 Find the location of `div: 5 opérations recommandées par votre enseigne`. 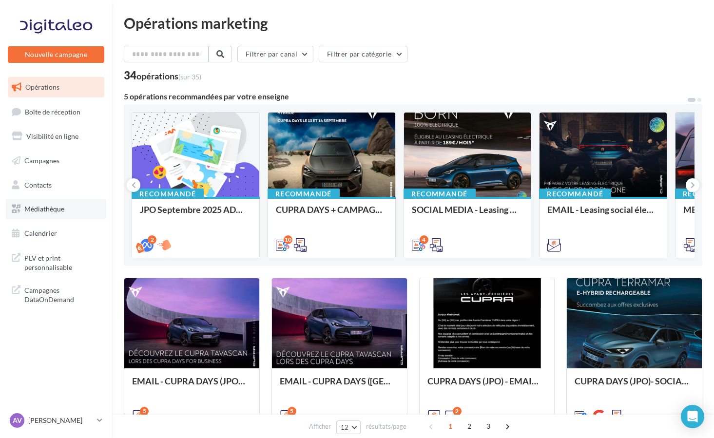

div: 5 opérations recommandées par votre enseigne is located at coordinates (405, 97).